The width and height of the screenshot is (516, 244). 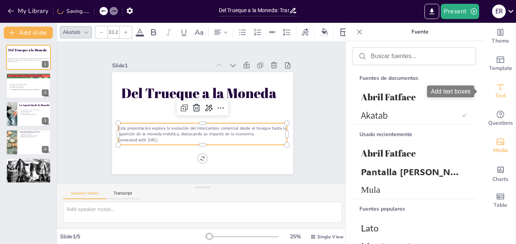 I want to click on p: Adaptación a necesidades cambiantes, so click(x=34, y=136).